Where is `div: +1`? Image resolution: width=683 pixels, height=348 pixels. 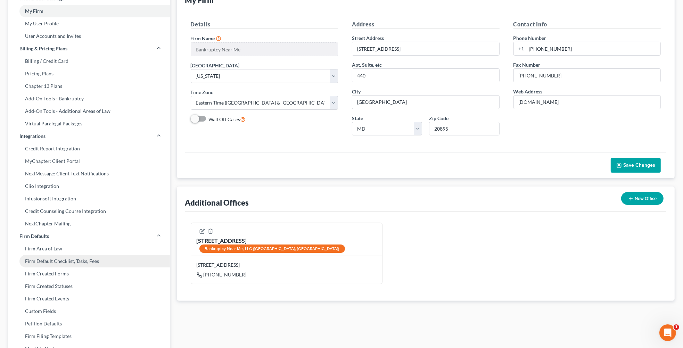 div: +1 is located at coordinates (520, 49).